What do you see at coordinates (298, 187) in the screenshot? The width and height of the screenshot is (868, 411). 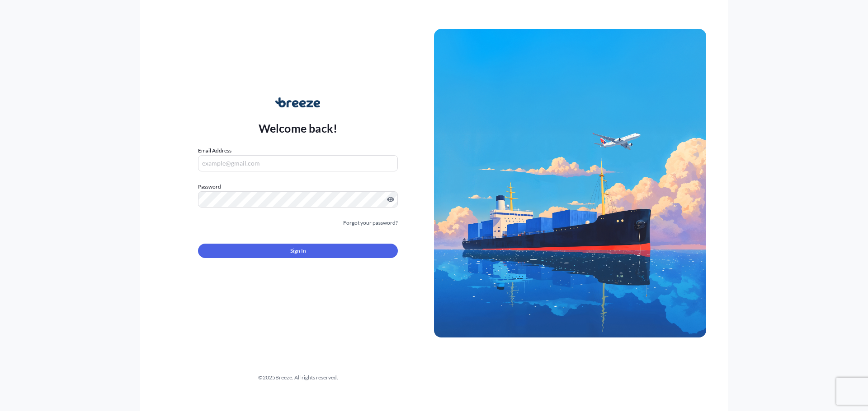 I see `label: Password` at bounding box center [298, 187].